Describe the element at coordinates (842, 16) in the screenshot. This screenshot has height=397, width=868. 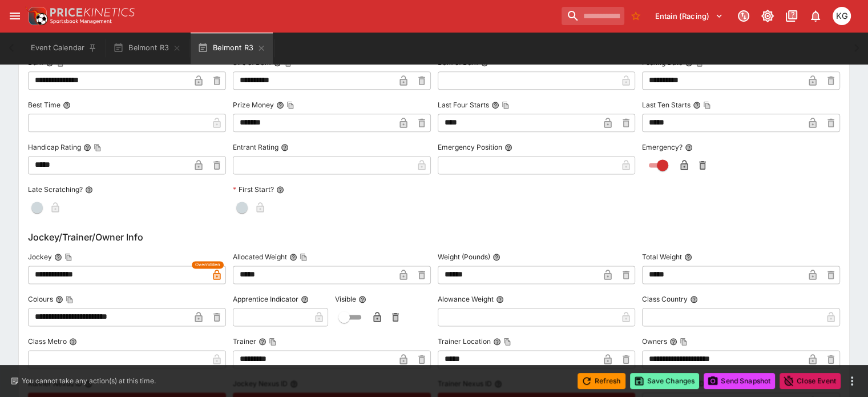
I see `button: Kevin Gutschlag` at that location.